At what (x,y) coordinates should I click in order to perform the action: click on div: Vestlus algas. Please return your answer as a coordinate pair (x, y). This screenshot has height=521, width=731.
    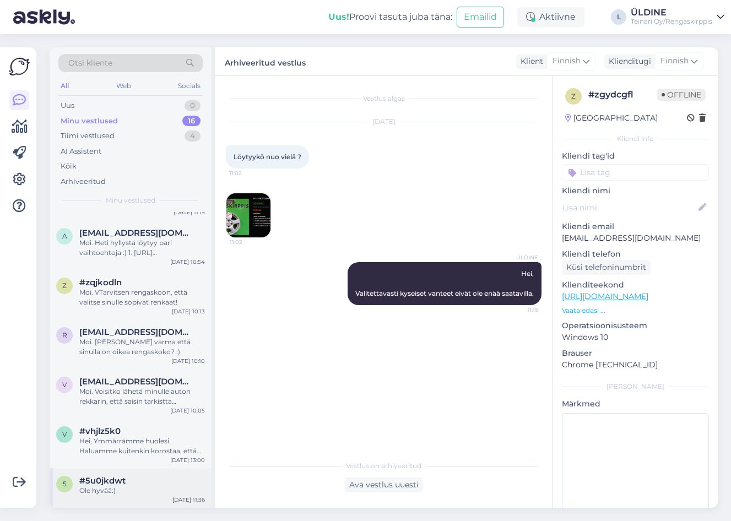
    Looking at the image, I should click on (383, 99).